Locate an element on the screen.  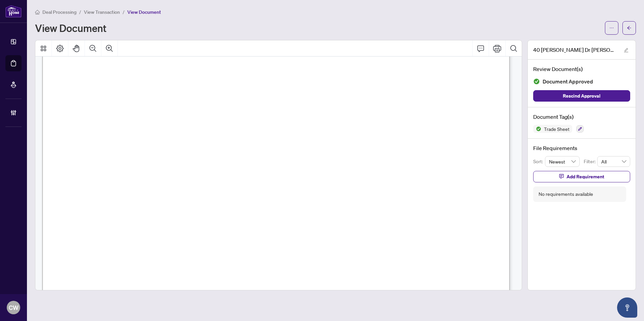
span: edit is located at coordinates (626, 50).